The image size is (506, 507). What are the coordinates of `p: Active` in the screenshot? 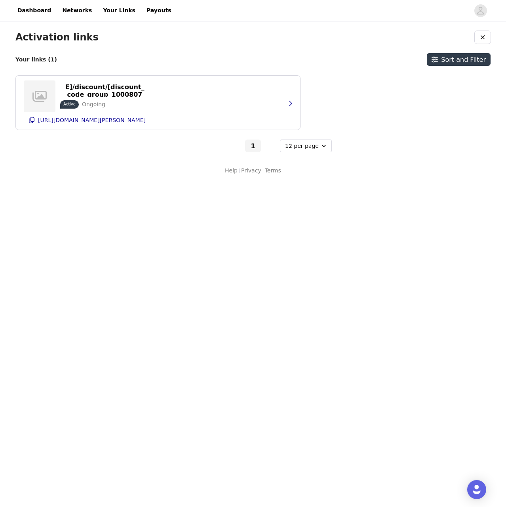 It's located at (69, 104).